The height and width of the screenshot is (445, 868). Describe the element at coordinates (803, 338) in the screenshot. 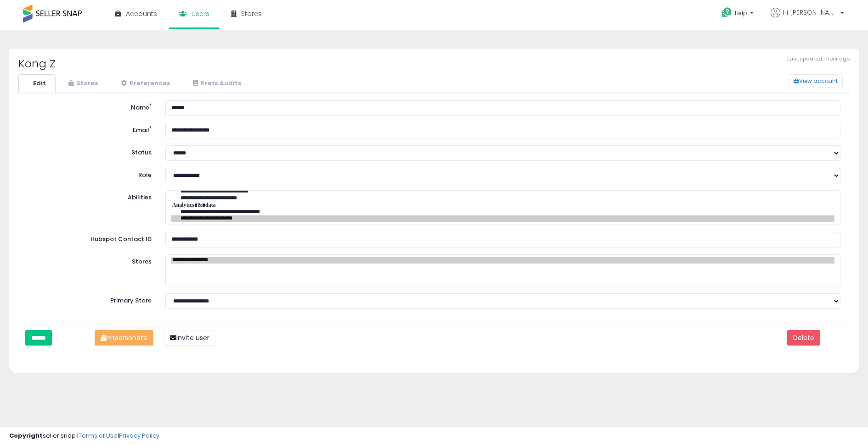

I see `button: Delete` at that location.